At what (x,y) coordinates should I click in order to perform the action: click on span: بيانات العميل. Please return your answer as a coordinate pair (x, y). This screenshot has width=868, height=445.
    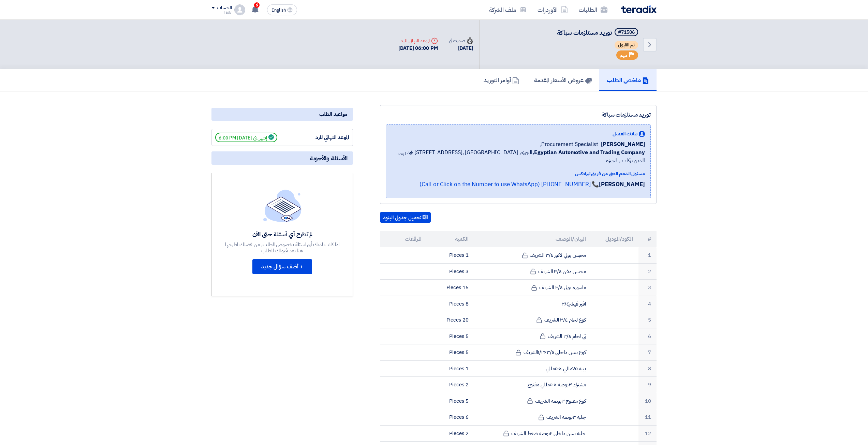
    Looking at the image, I should click on (625, 134).